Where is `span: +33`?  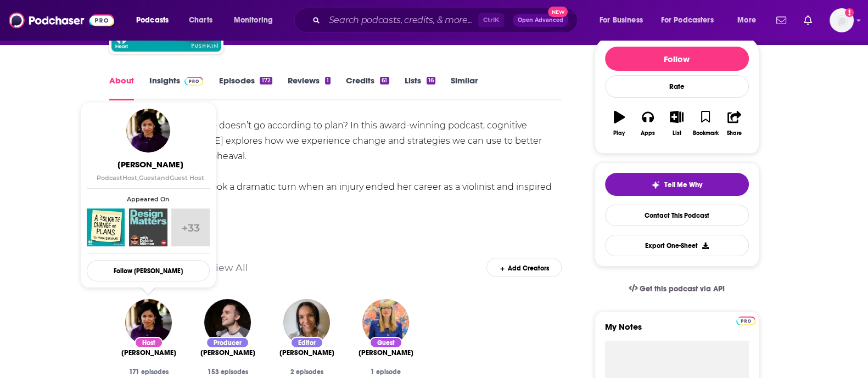
span: +33 is located at coordinates (190, 227).